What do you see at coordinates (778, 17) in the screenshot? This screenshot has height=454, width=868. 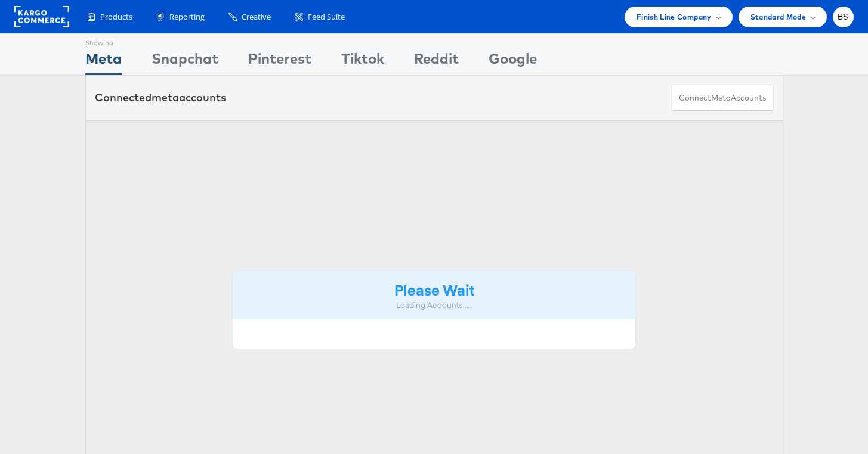 I see `span: Standard Mode` at bounding box center [778, 17].